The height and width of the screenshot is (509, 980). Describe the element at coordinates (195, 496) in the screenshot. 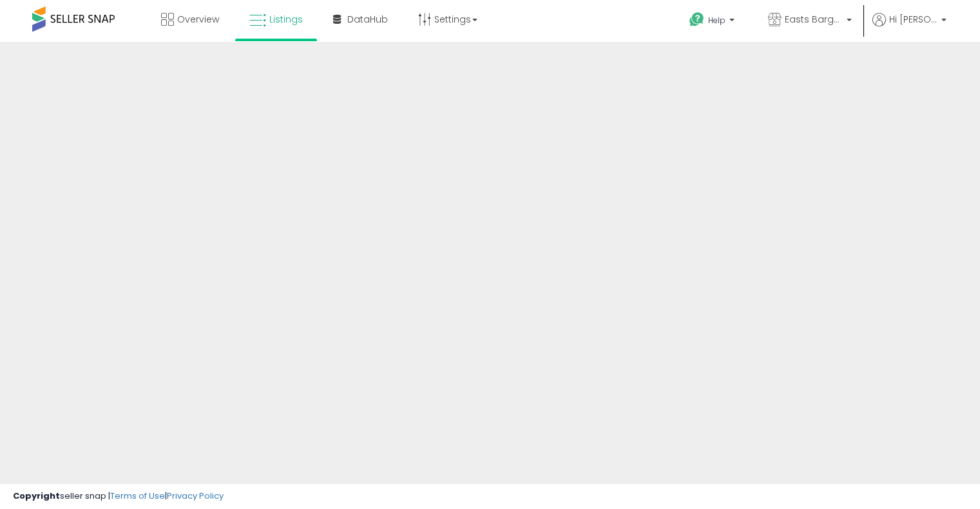

I see `a: Privacy Policy` at that location.